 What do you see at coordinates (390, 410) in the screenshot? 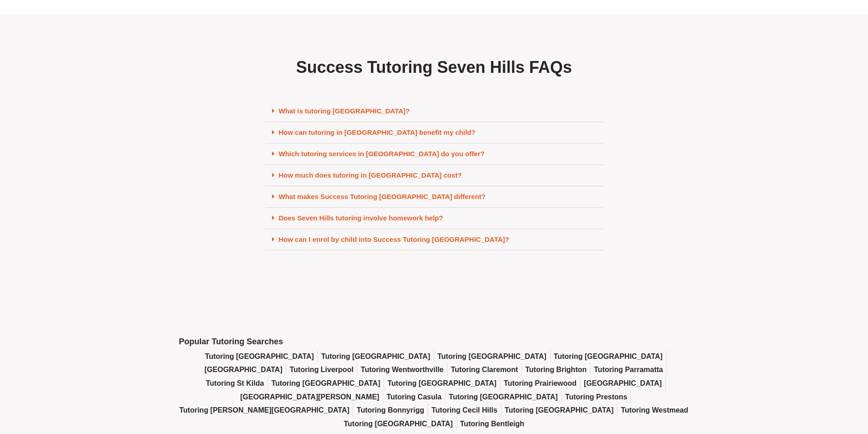
I see `a: Tutoring Bonnyrigg` at bounding box center [390, 410].